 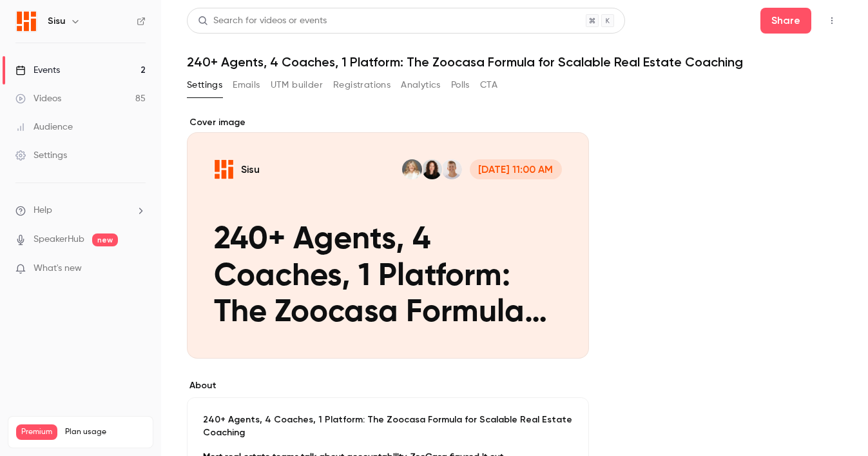 What do you see at coordinates (105, 432) in the screenshot?
I see `span: Plan usage` at bounding box center [105, 432].